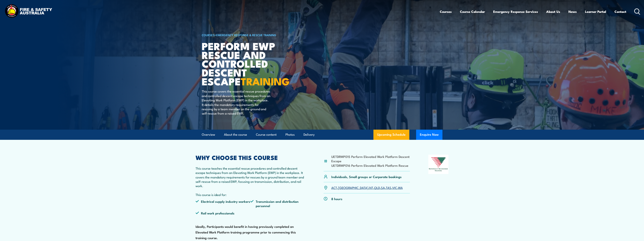  I want to click on a: Contact, so click(620, 11).